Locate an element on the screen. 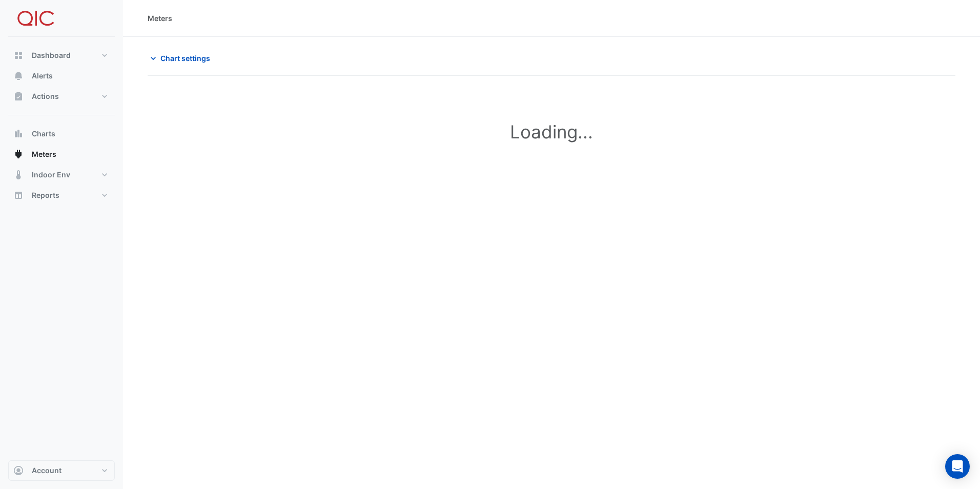 Image resolution: width=980 pixels, height=489 pixels. img: Company Logo is located at coordinates (35, 18).